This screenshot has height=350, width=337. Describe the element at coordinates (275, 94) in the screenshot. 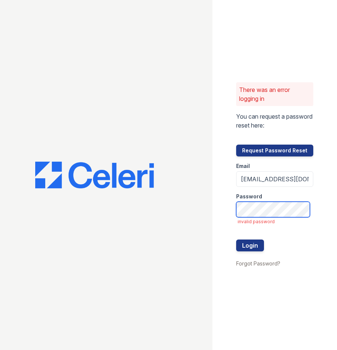

I see `p: There was an error logging in` at that location.